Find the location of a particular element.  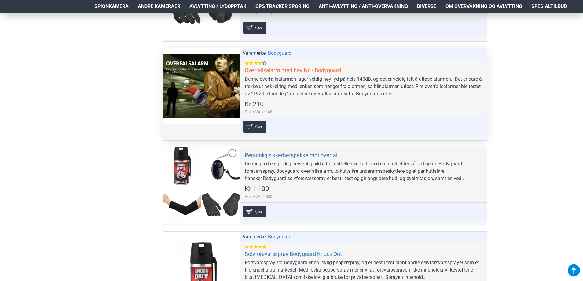

span: Kr 210 is located at coordinates (254, 104).